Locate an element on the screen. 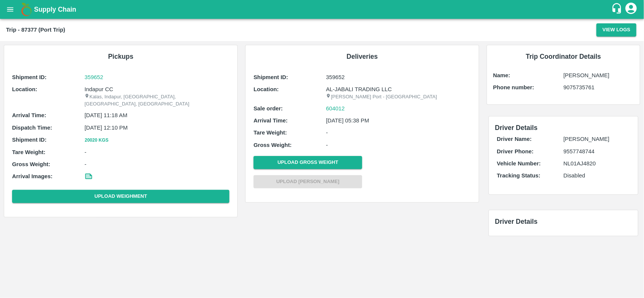 The image size is (644, 298). b: Phone number: is located at coordinates (514, 88).